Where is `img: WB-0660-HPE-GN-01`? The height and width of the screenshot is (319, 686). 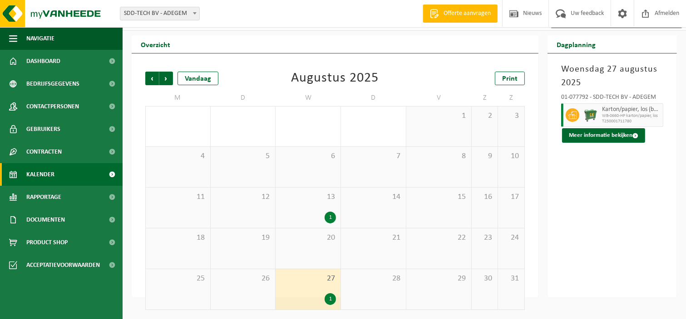 img: WB-0660-HPE-GN-01 is located at coordinates (590, 115).